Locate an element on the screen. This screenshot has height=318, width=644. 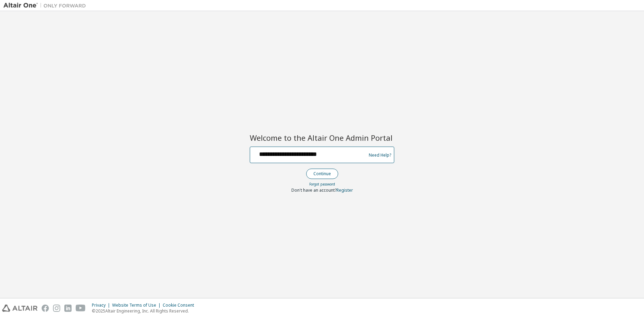
div: Website Terms of Use is located at coordinates (137, 305).